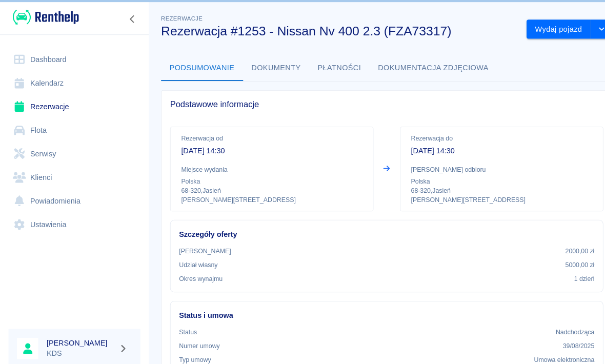  Describe the element at coordinates (44, 17) in the screenshot. I see `img: Renthelp logo` at that location.